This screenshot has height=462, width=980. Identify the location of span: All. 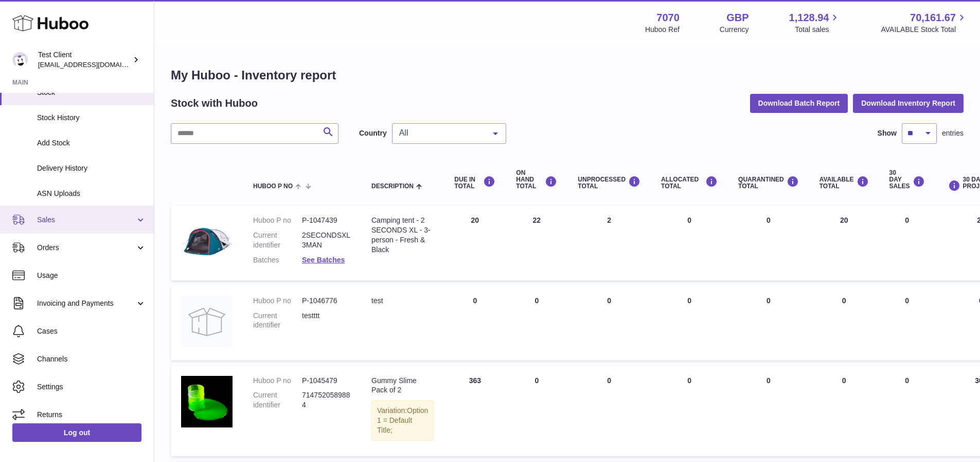
(441, 133).